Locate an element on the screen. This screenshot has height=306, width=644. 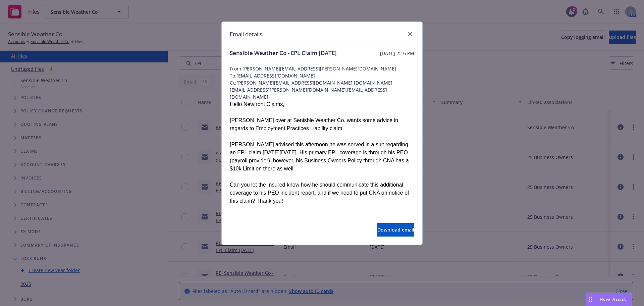
span: Nova Assist is located at coordinates (613, 299).